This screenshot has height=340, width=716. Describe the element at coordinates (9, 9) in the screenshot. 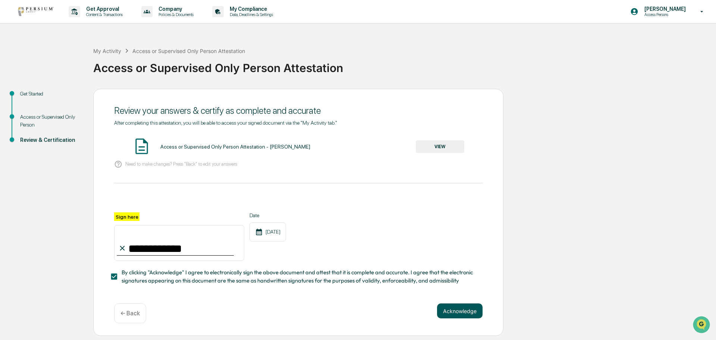

I see `button: Open customer support` at that location.